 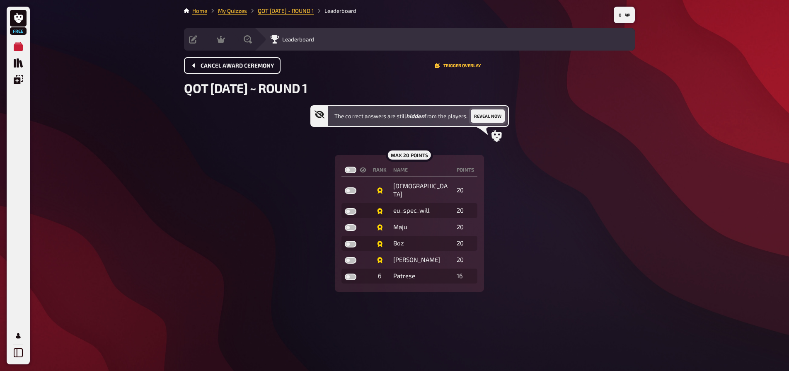 What do you see at coordinates (488, 116) in the screenshot?
I see `button: Reveal now` at bounding box center [488, 116].